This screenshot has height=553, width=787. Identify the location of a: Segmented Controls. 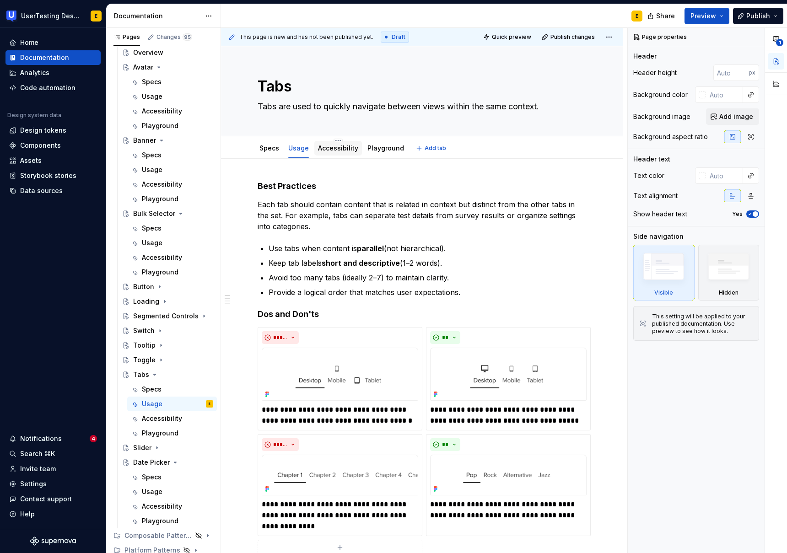
(167, 316).